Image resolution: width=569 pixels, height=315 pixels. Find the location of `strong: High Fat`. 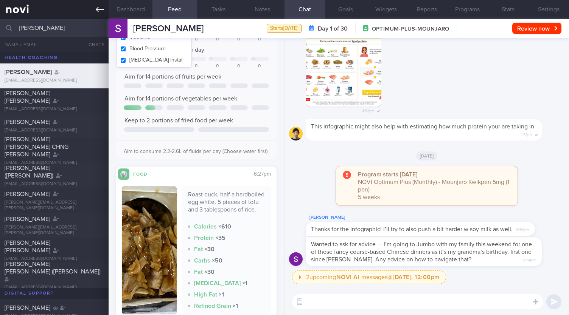

strong: High Fat is located at coordinates (205, 295).